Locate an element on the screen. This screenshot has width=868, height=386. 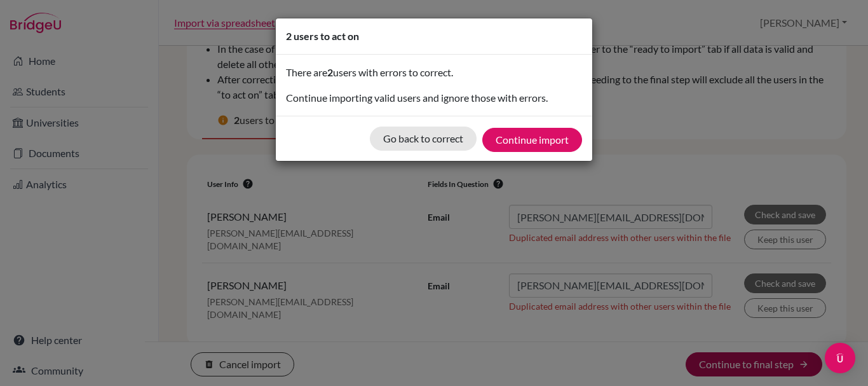
b: 2 is located at coordinates (329, 72).